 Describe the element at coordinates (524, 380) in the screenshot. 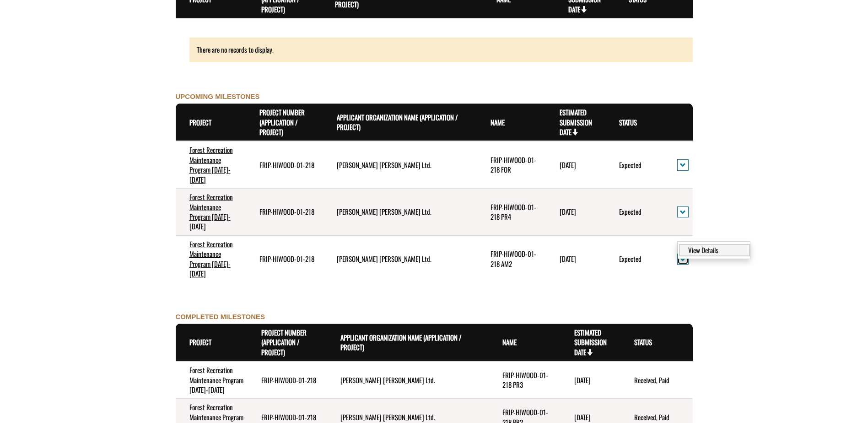

I see `td: FRIP-HIWOOD-01-218 PR3` at that location.